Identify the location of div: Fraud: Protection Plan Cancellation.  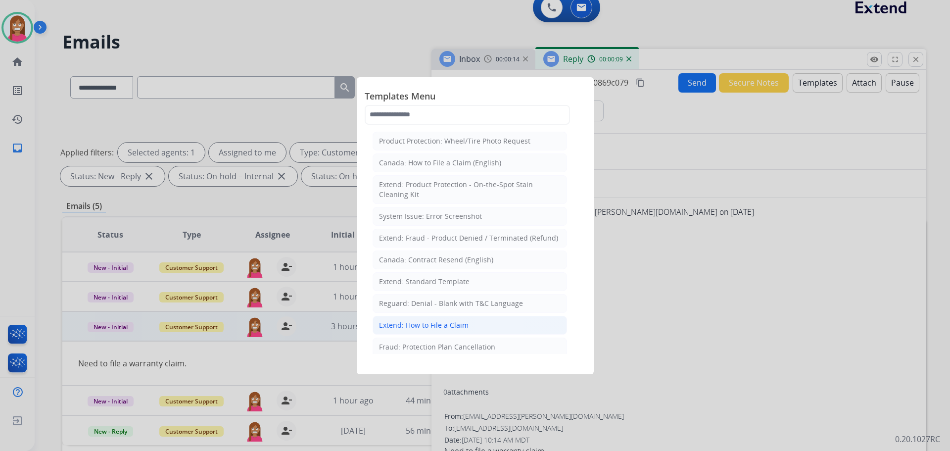
(437, 347).